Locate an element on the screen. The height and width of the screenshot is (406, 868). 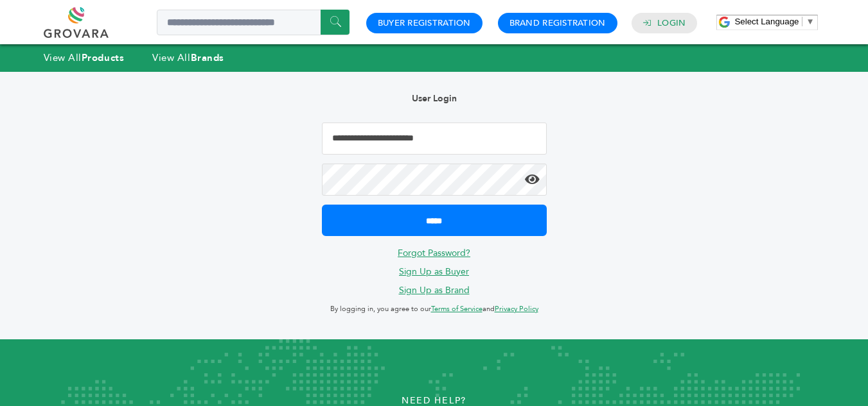
a: Select Language​ is located at coordinates (774, 21).